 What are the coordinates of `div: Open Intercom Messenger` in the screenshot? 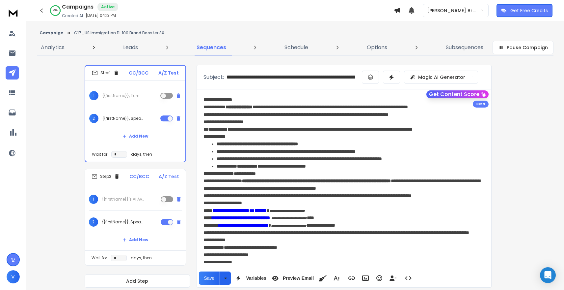 It's located at (548, 275).